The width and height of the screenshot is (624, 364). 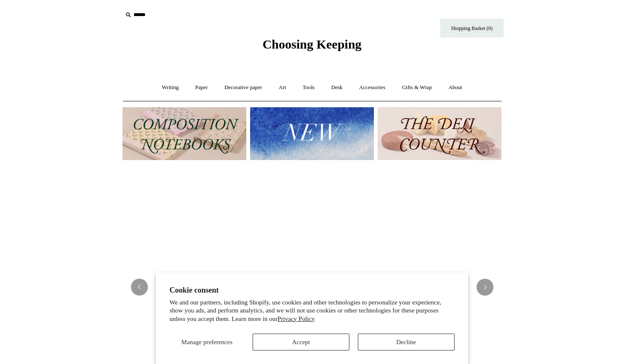 What do you see at coordinates (184, 134) in the screenshot?
I see `img: 202302 Composition ledgers.jpg__PID:69722ee6-fa44-49dd-a067-31375e5d54ec` at bounding box center [184, 134].